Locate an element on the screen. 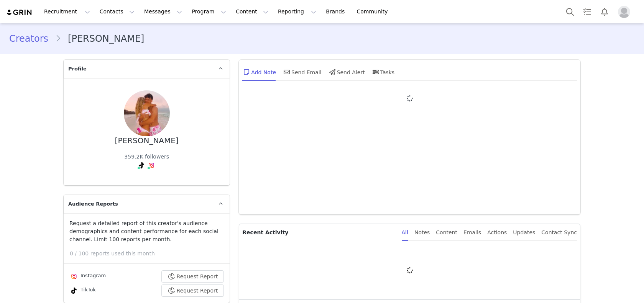  button: Contacts is located at coordinates (117, 11).